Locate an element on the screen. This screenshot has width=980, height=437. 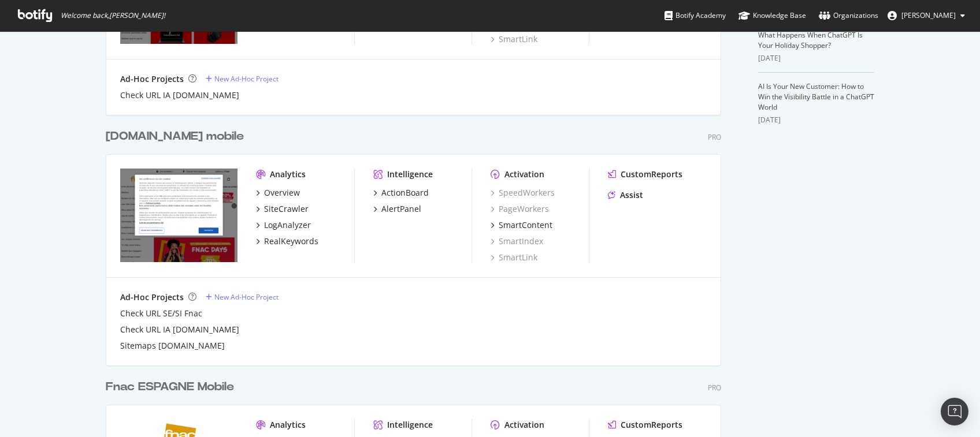
a: SpeedWorkers is located at coordinates (522, 193).